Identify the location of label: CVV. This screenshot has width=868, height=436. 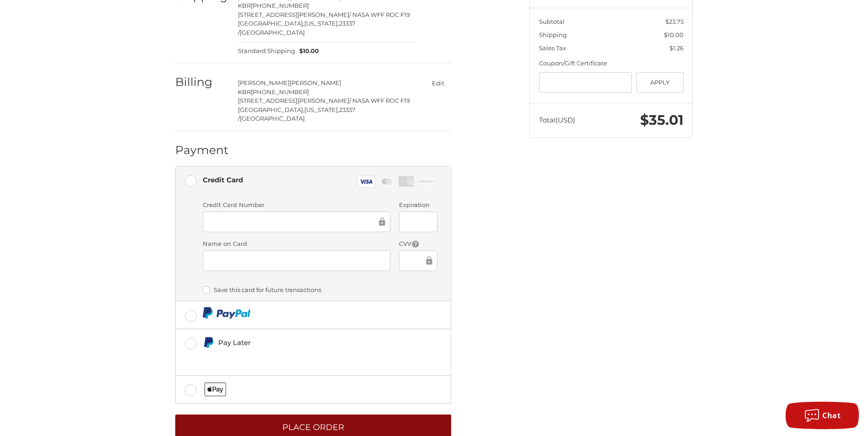
(418, 244).